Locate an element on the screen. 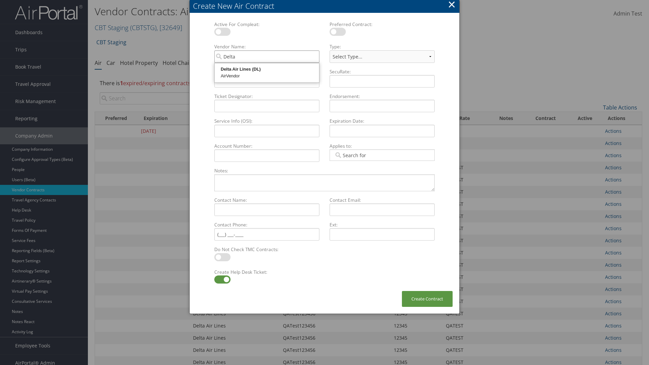 This screenshot has width=649, height=365. div: Delta Air Lines (DL) is located at coordinates (267, 69).